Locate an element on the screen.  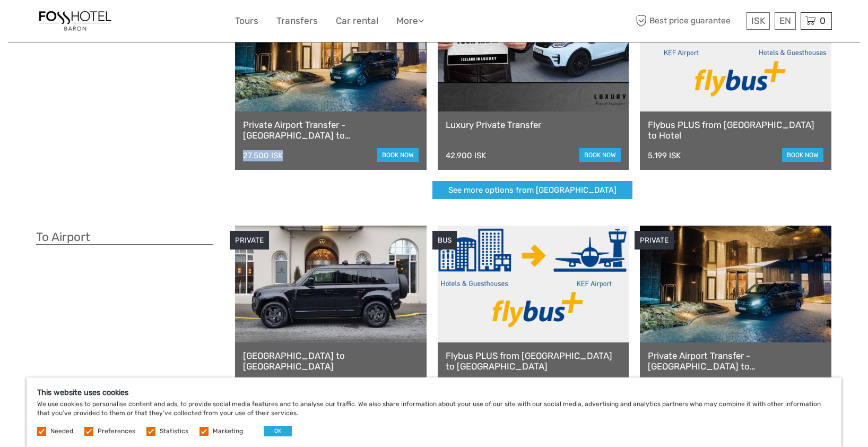
div: 5.199 ISK is located at coordinates (664, 156).